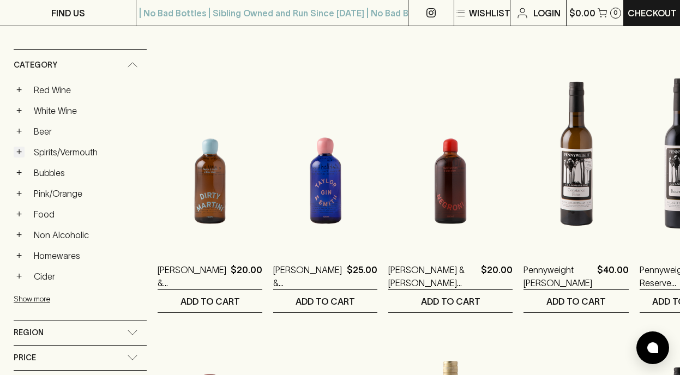 This screenshot has width=680, height=375. Describe the element at coordinates (576, 152) in the screenshot. I see `img: Pennyweight Constance Fino` at that location.